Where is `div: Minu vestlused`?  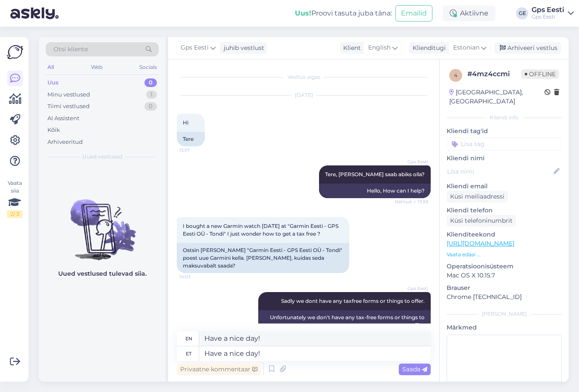
div: Minu vestlused is located at coordinates (68, 95).